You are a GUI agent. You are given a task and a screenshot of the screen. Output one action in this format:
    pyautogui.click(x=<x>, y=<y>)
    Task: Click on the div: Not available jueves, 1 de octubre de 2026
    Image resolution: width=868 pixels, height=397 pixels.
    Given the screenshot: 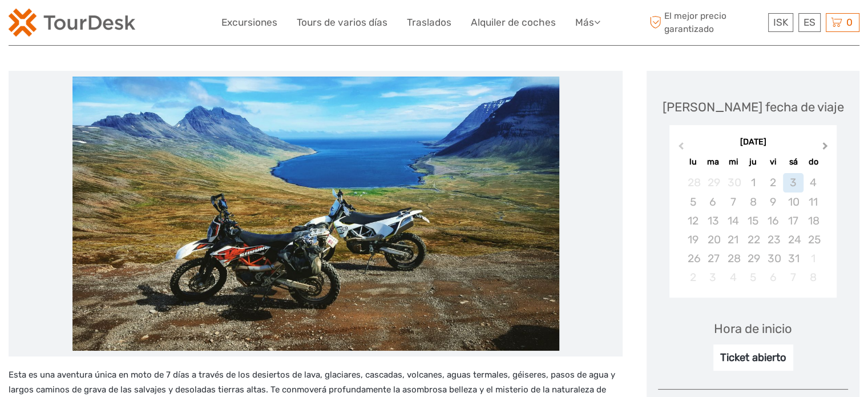 What is the action you would take?
    pyautogui.click(x=753, y=182)
    